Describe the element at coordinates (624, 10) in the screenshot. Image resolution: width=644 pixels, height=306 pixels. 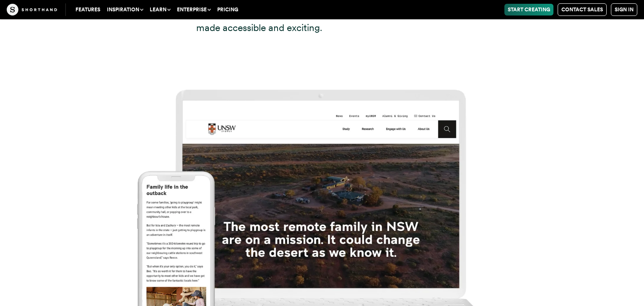
I see `a: Sign in` at that location.